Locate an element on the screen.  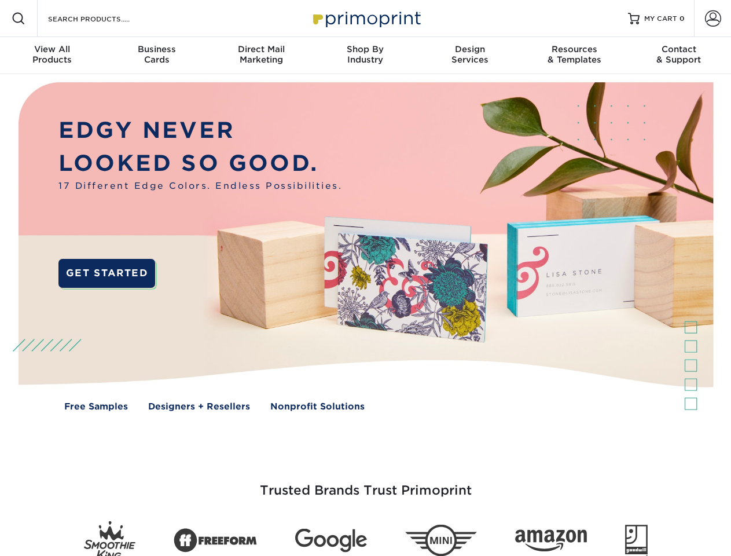
span: Business is located at coordinates (156, 49).